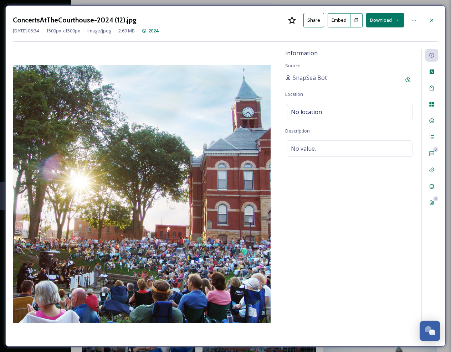 The width and height of the screenshot is (451, 352). I want to click on button: Share, so click(314, 20).